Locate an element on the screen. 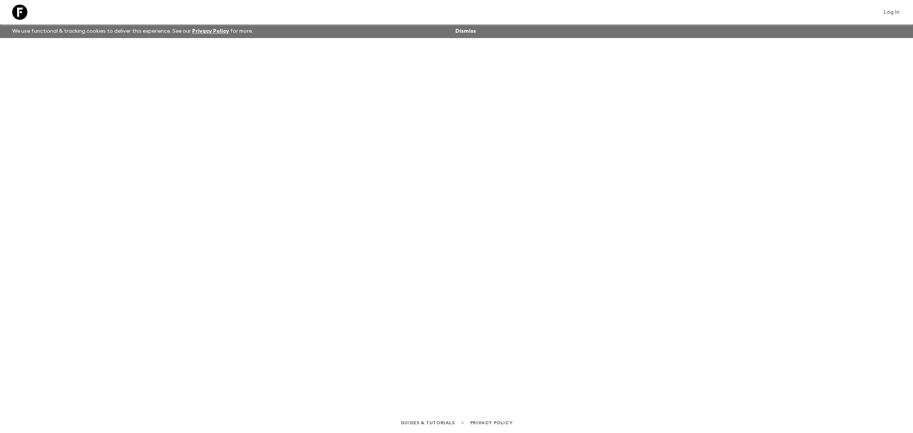  p: We use functional & tracking cookies to deliver this experience. See our for more. is located at coordinates (132, 31).